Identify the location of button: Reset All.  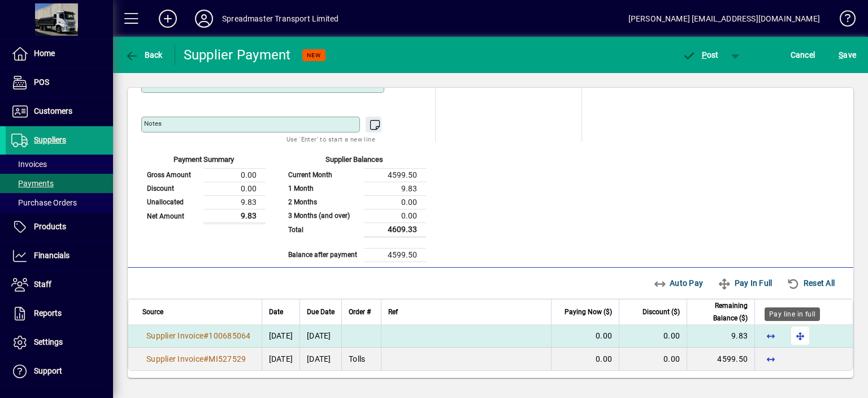
(811, 283).